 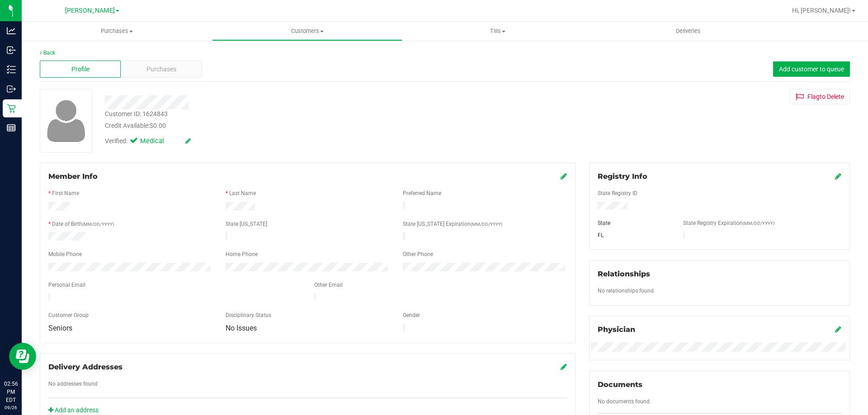 What do you see at coordinates (65, 254) in the screenshot?
I see `label: Mobile Phone` at bounding box center [65, 254].